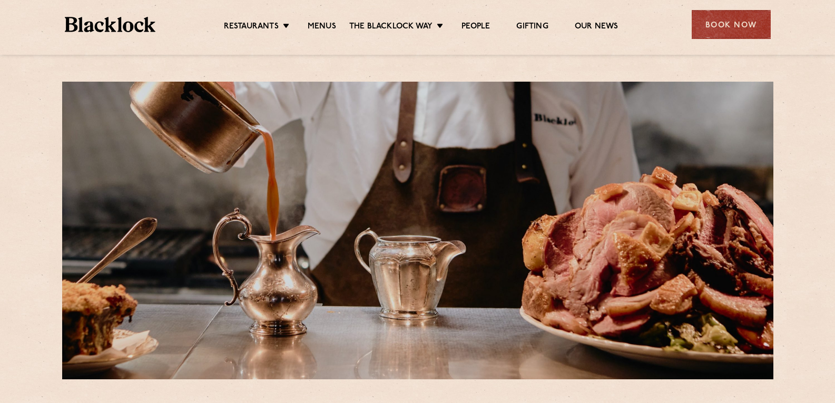  I want to click on a: Our News, so click(597, 27).